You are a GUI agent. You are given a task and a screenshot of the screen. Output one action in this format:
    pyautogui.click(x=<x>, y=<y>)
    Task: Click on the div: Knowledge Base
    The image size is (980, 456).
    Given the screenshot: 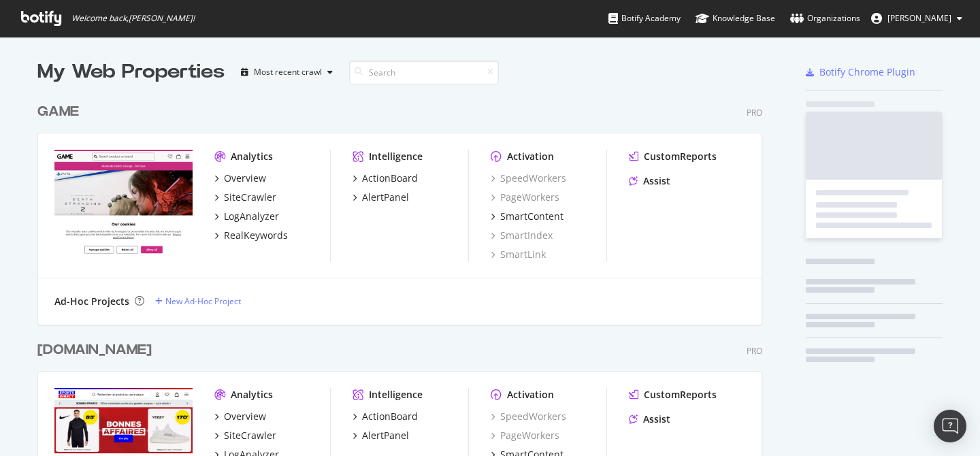 What is the action you would take?
    pyautogui.click(x=735, y=19)
    